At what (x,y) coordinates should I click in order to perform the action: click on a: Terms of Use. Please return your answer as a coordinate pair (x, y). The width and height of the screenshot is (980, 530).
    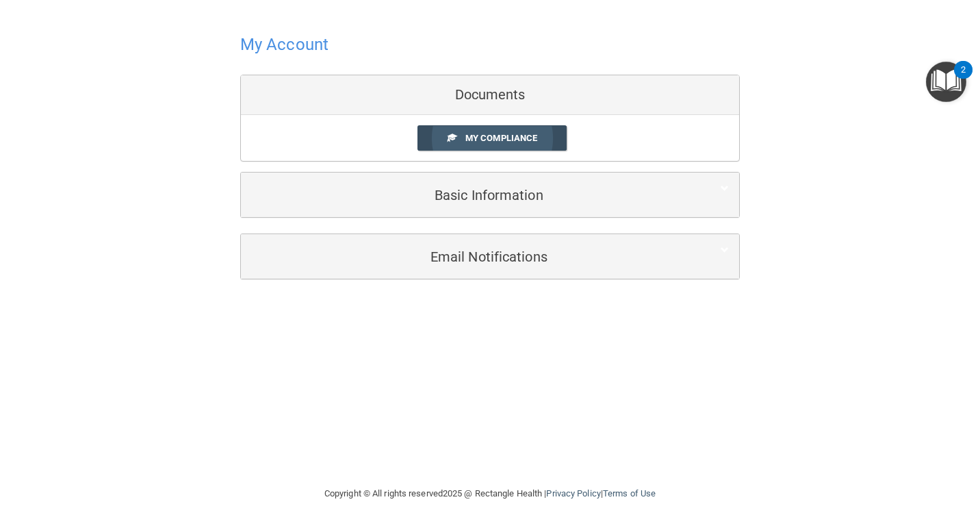
    Looking at the image, I should click on (629, 493).